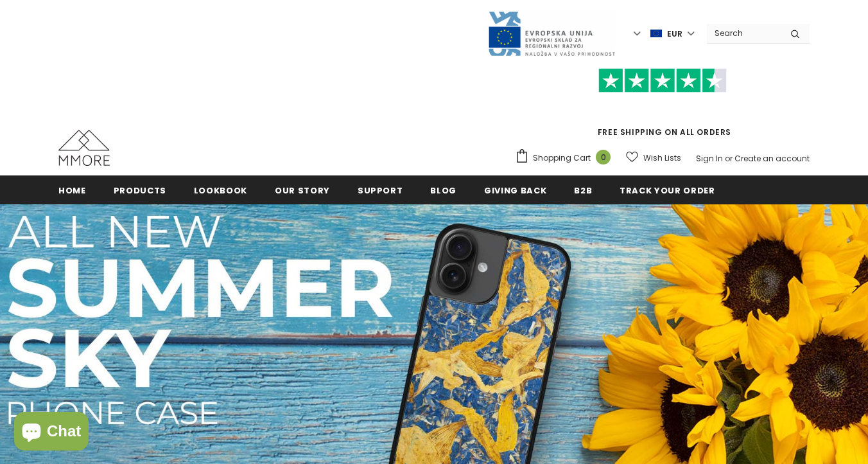  Describe the element at coordinates (72, 190) in the screenshot. I see `a: Home` at that location.